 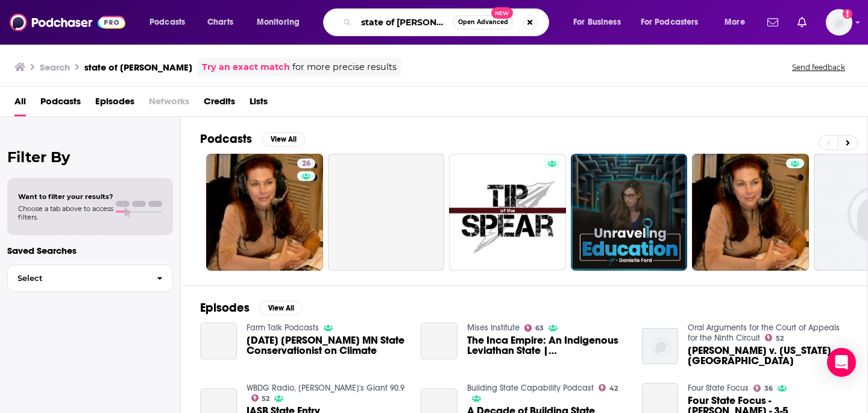 What do you see at coordinates (842, 363) in the screenshot?
I see `div: Open Intercom Messenger` at bounding box center [842, 363].